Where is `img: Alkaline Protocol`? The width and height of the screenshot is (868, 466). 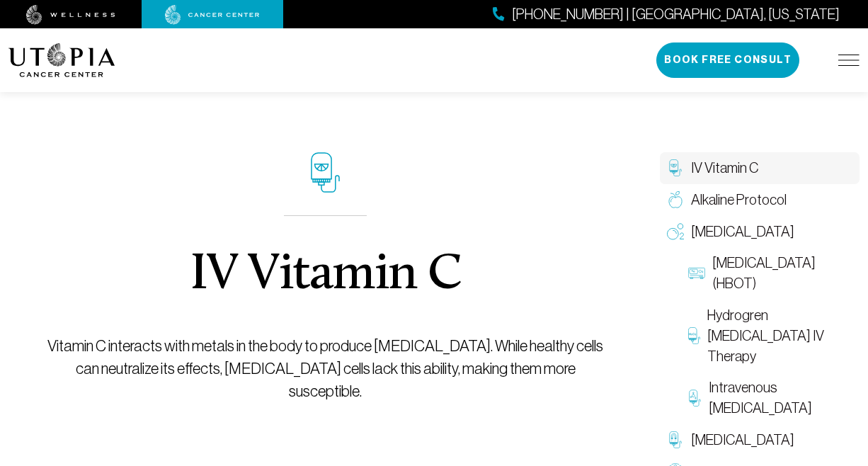 img: Alkaline Protocol is located at coordinates (675, 200).